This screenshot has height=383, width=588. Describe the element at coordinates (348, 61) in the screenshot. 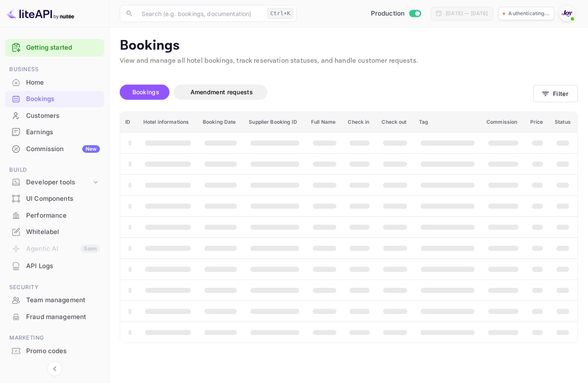

I see `p: View and manage all hotel bookings, track reservation statuses, and handle customer requests.` at that location.